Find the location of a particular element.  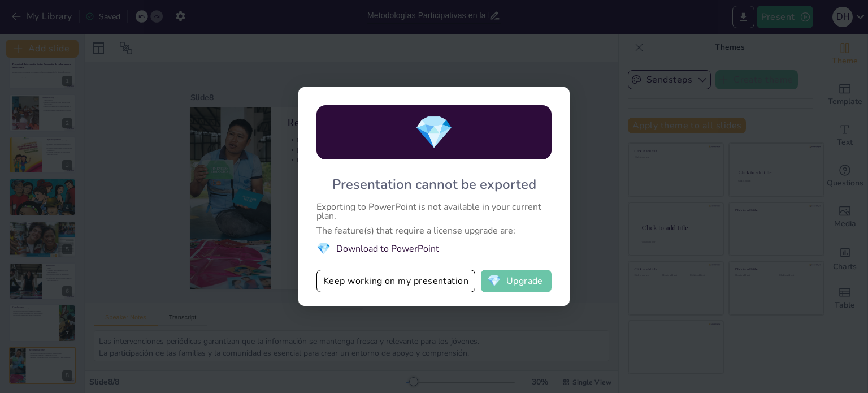

li: Download to PowerPoint is located at coordinates (434, 248).